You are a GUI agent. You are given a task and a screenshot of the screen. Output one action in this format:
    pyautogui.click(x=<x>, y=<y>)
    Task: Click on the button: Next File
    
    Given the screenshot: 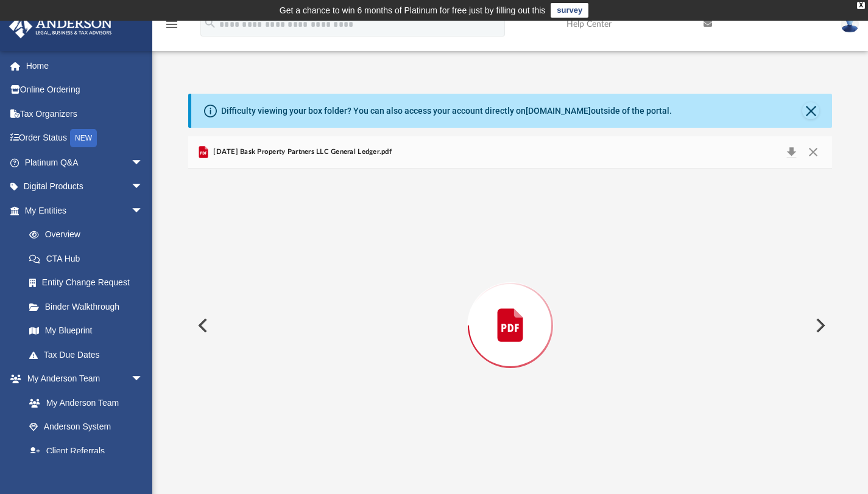 What is the action you would take?
    pyautogui.click(x=819, y=326)
    